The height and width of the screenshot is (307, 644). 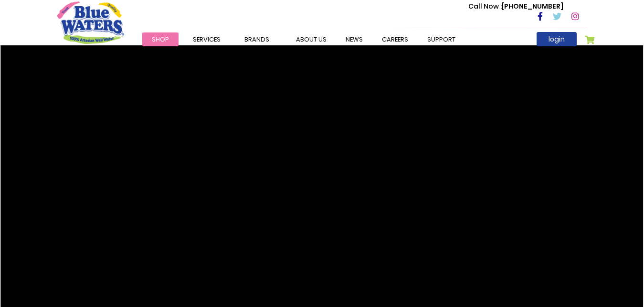 I want to click on span: Services, so click(x=206, y=39).